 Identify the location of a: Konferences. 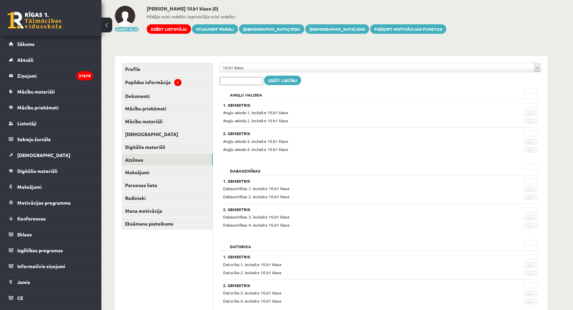
(51, 219).